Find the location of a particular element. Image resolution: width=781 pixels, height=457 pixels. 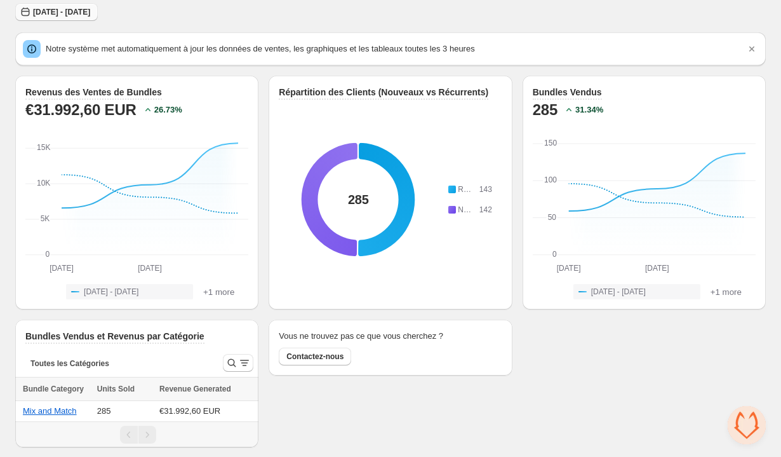

text: 5K is located at coordinates (45, 218).